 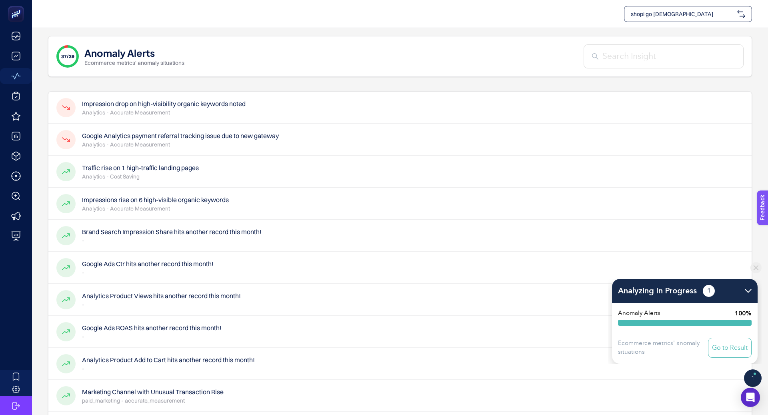 I want to click on h4: Impressions rise on 6 high-visible organic keywords, so click(x=155, y=200).